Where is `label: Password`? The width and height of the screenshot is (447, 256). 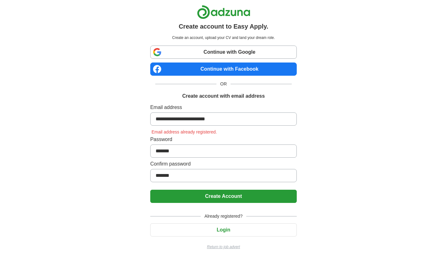 label: Password is located at coordinates (223, 139).